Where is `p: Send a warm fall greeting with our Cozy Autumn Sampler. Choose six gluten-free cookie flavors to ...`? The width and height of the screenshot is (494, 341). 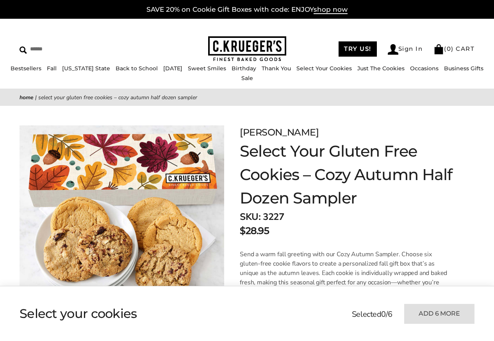
p: Send a warm fall greeting with our Cozy Autumn Sampler. Choose six gluten-free cookie flavors to ... is located at coordinates (346, 273).